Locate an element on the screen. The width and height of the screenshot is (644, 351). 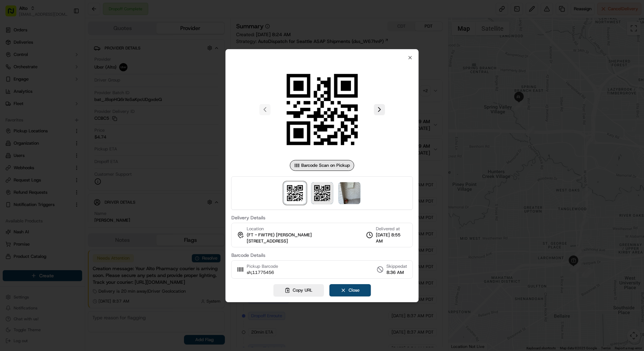
div: We're available if you need us! is located at coordinates (55, 75).